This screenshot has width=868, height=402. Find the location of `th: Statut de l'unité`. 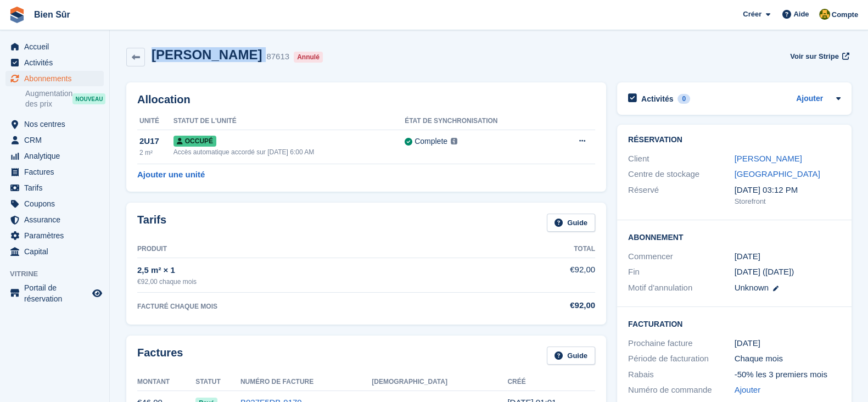

th: Statut de l'unité is located at coordinates (289, 121).